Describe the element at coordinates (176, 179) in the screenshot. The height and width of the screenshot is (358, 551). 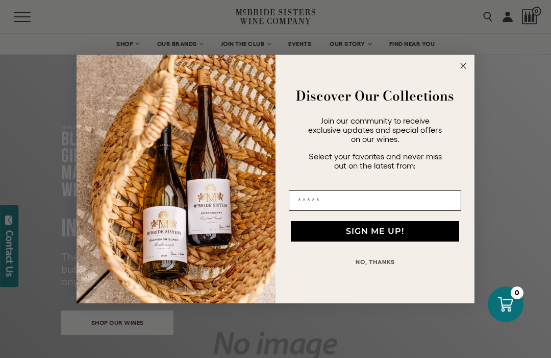
I see `img: 42653730-7e35-4af7-a99d-12bf478283cf.jpeg` at that location.